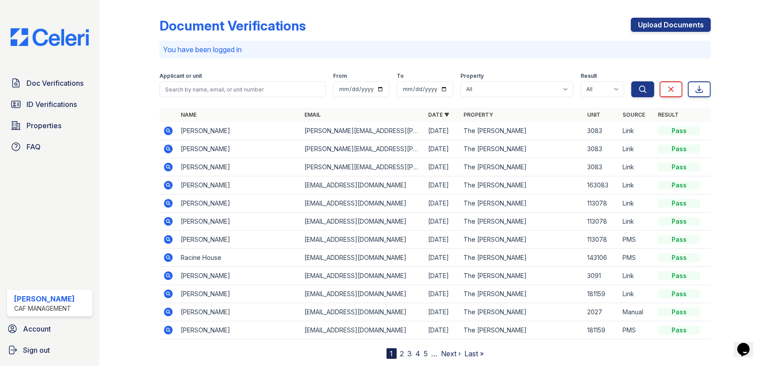  What do you see at coordinates (243, 89) in the screenshot?
I see `input: Search by name, email, or unit number` at bounding box center [243, 89].